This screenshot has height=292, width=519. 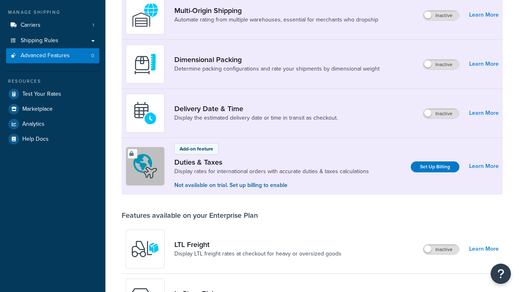 What do you see at coordinates (276, 11) in the screenshot?
I see `a: Multi-Origin Shipping` at bounding box center [276, 11].